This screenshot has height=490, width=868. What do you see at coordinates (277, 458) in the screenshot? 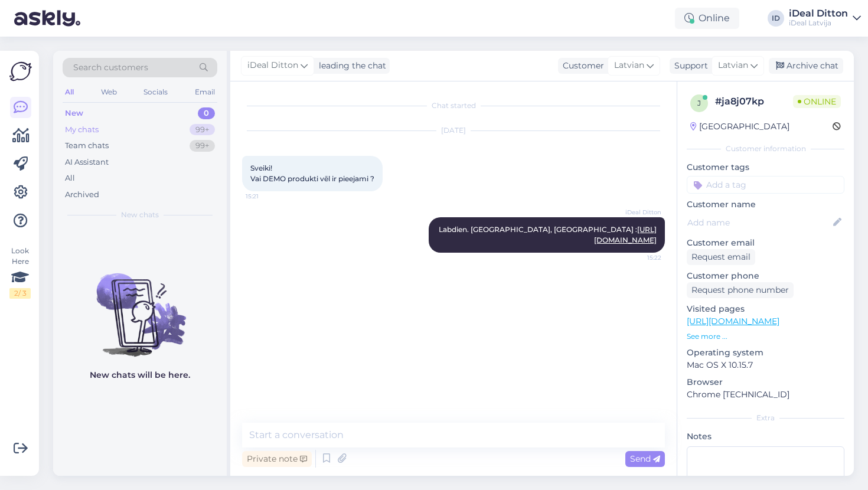
I see `div: Private note` at bounding box center [277, 458].